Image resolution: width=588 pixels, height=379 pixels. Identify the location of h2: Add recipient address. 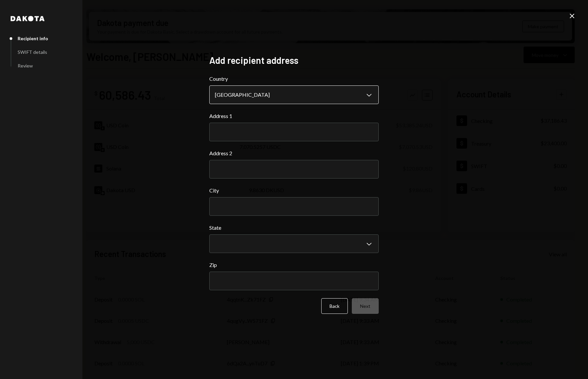
(294, 60).